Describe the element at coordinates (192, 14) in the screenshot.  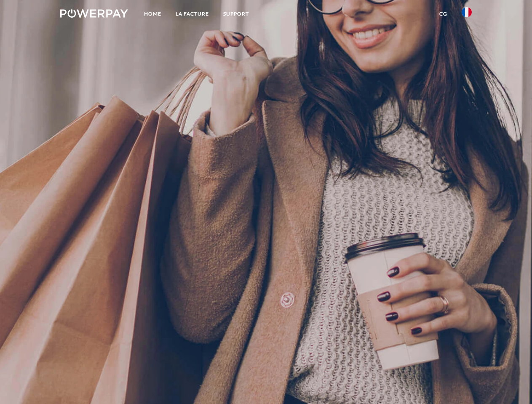
I see `a: LA FACTURE` at that location.